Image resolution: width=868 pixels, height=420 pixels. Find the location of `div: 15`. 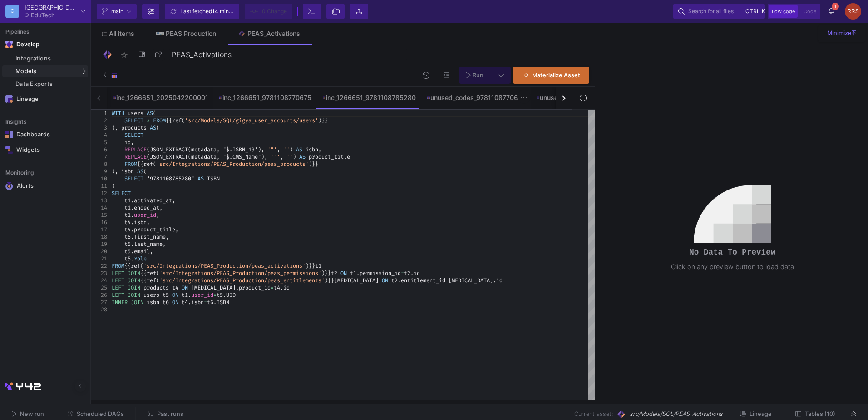

div: 15 is located at coordinates (99, 215).